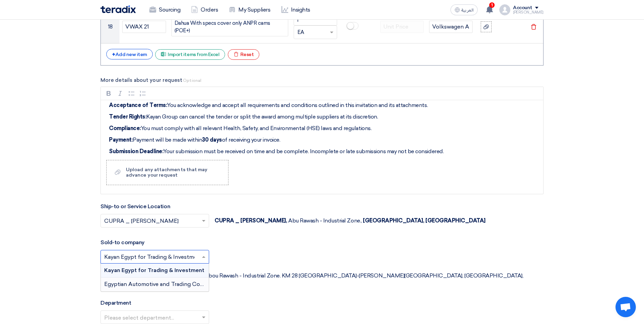 This screenshot has height=324, width=644. I want to click on button: العربية, so click(464, 10).